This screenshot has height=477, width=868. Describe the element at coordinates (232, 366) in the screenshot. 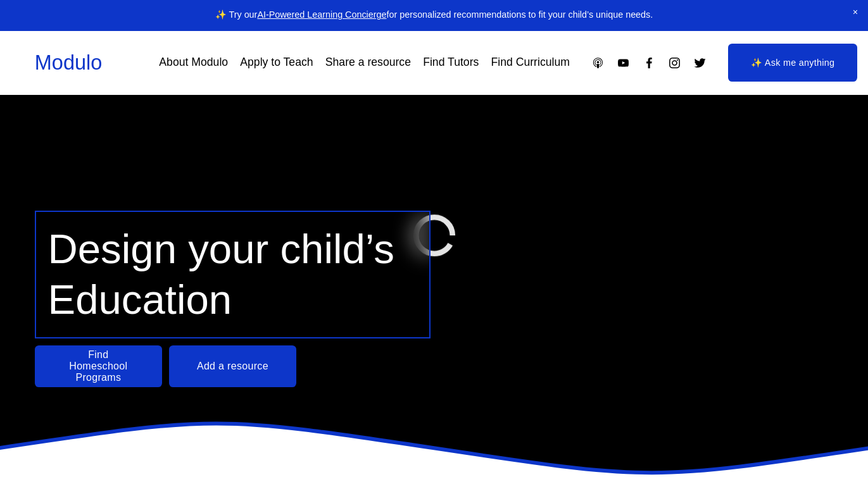

I see `a: Add a resource` at that location.